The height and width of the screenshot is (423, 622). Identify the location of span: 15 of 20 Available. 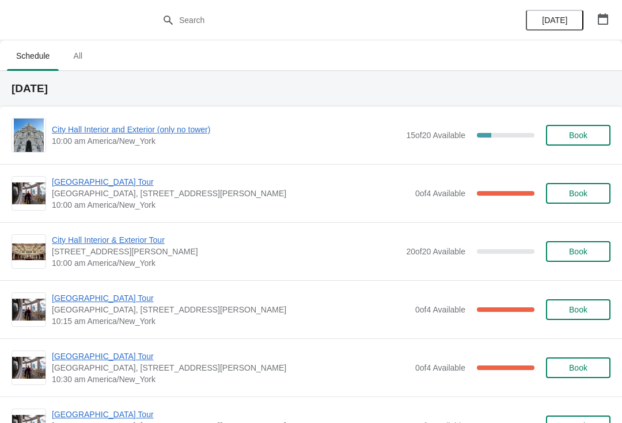
(435, 135).